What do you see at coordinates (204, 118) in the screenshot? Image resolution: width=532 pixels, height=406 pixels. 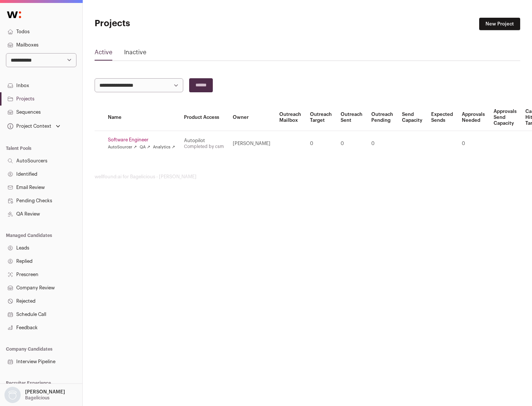 I see `th: Product Access` at bounding box center [204, 118].